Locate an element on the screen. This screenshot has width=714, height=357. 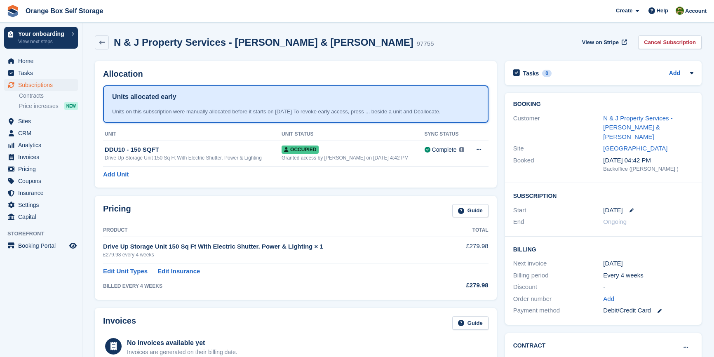
h2: Allocation is located at coordinates (295, 74).